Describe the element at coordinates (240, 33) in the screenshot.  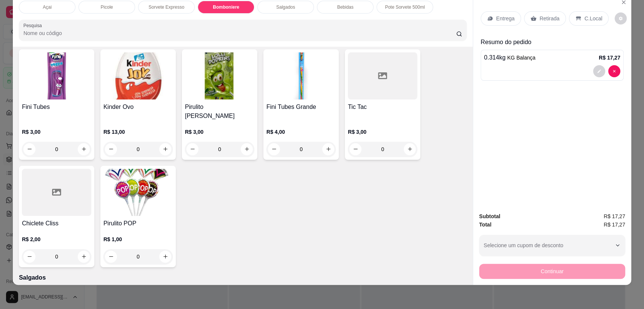
I see `input: Pesquisa` at that location.